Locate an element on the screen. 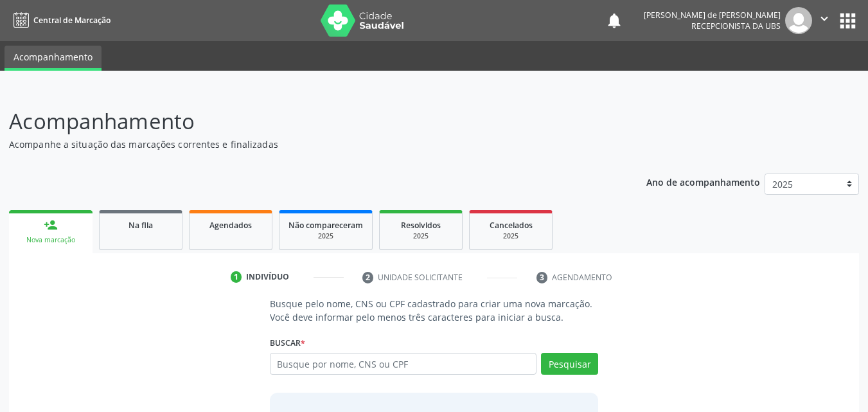 The width and height of the screenshot is (868, 412). p: Ano de acompanhamento is located at coordinates (703, 181).